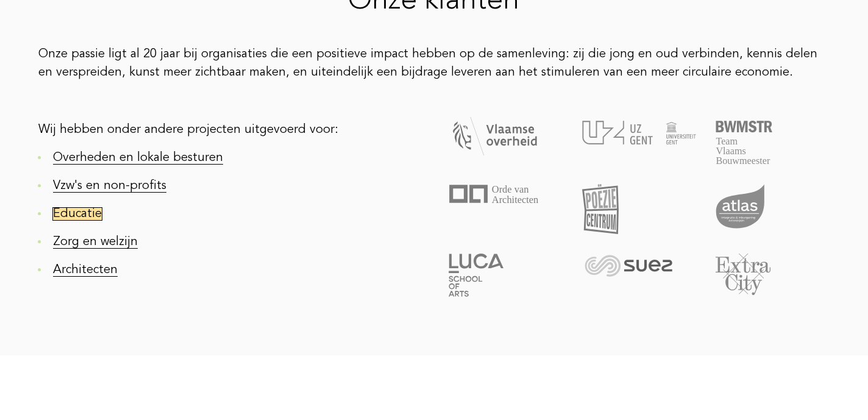  I want to click on a: Educatie, so click(77, 214).